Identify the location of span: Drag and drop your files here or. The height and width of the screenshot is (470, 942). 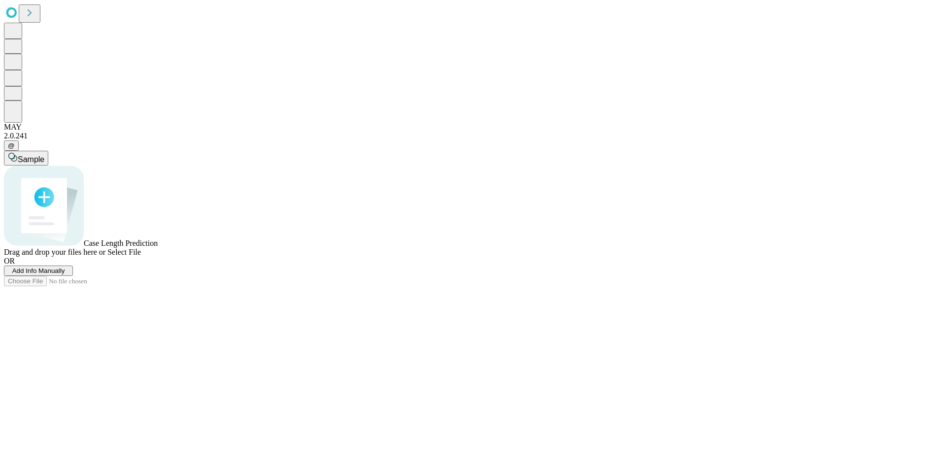
(55, 252).